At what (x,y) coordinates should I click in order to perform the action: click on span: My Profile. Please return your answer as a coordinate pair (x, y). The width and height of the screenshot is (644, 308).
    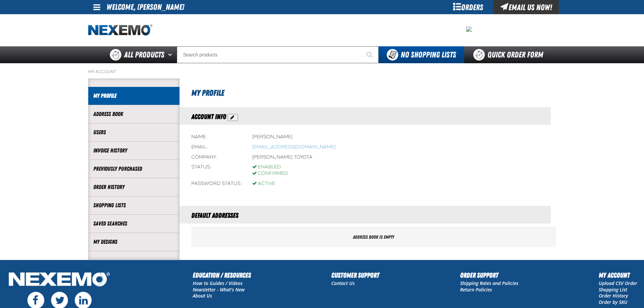
    Looking at the image, I should click on (207, 93).